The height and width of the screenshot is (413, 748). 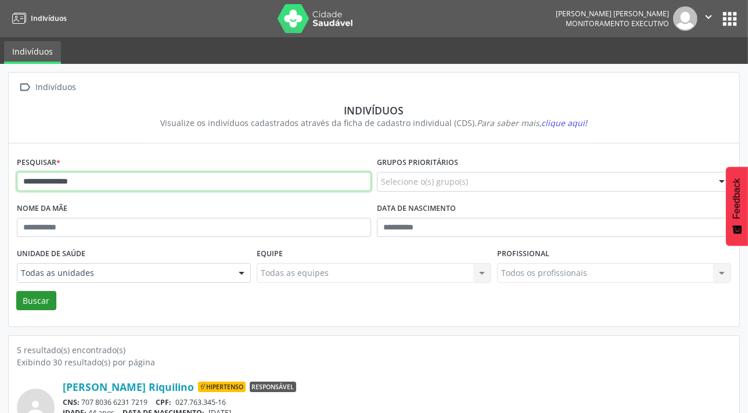 What do you see at coordinates (49, 18) in the screenshot?
I see `span: Indivíduos` at bounding box center [49, 18].